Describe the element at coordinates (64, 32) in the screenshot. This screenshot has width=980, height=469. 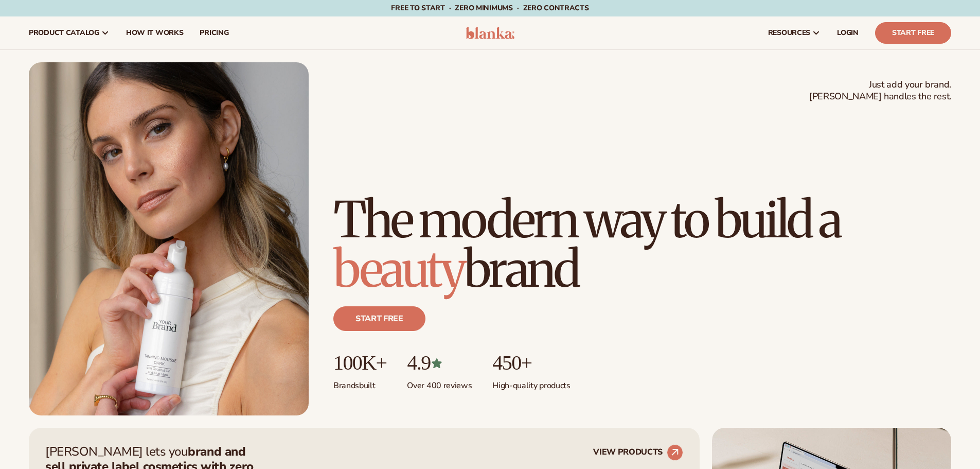
I see `span: product catalog` at that location.